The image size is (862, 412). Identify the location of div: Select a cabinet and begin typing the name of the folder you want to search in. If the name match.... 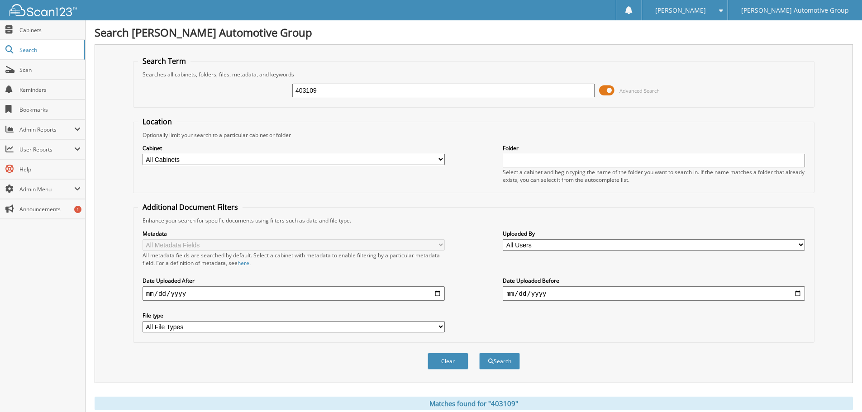
(654, 176).